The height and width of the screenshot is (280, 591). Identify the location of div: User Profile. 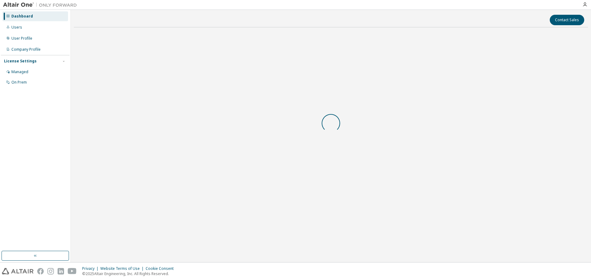
(22, 38).